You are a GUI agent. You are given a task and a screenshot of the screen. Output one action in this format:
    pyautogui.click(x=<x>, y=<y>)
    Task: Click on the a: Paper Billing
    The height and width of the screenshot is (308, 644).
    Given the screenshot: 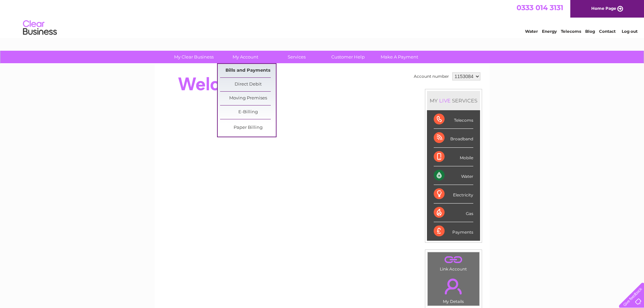 What is the action you would take?
    pyautogui.click(x=248, y=128)
    